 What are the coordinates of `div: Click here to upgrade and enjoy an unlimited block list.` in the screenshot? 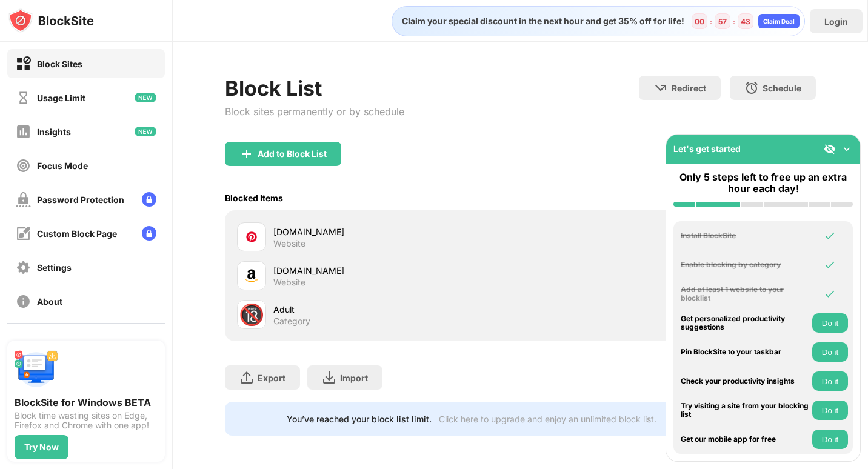 It's located at (548, 418).